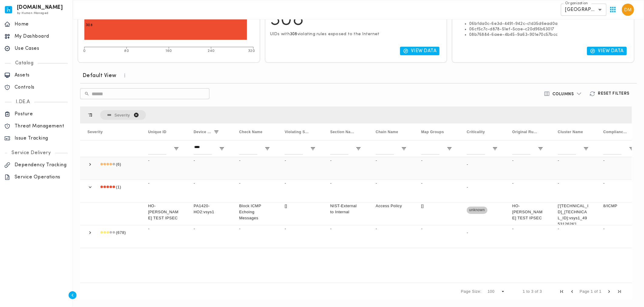 This screenshot has height=307, width=644. Describe the element at coordinates (23, 102) in the screenshot. I see `p: I.DE.A` at that location.